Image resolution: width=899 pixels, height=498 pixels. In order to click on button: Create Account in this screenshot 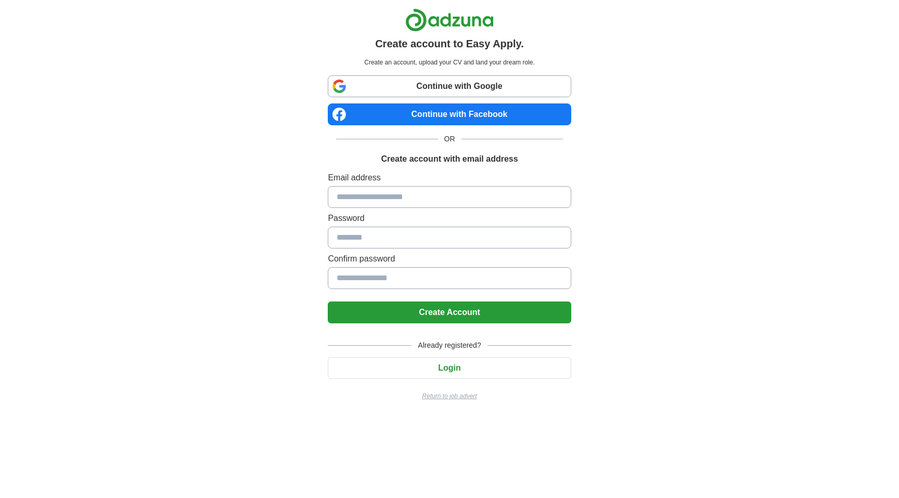, I will do `click(449, 313)`.